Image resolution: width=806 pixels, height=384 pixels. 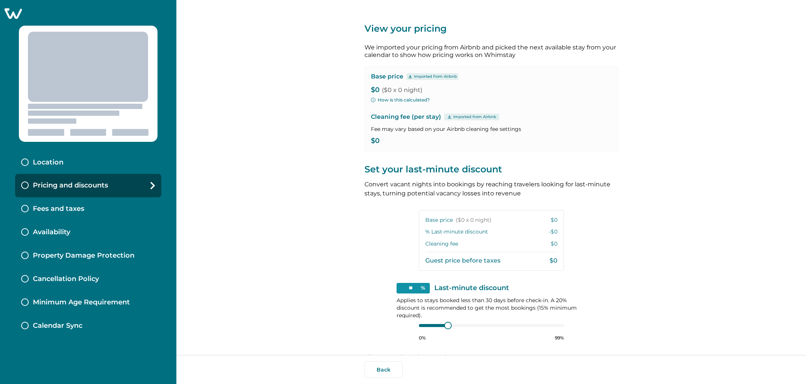 What do you see at coordinates (491, 129) in the screenshot?
I see `p: Fee may vary based on your Airbnb cleaning fee settings` at bounding box center [491, 129].